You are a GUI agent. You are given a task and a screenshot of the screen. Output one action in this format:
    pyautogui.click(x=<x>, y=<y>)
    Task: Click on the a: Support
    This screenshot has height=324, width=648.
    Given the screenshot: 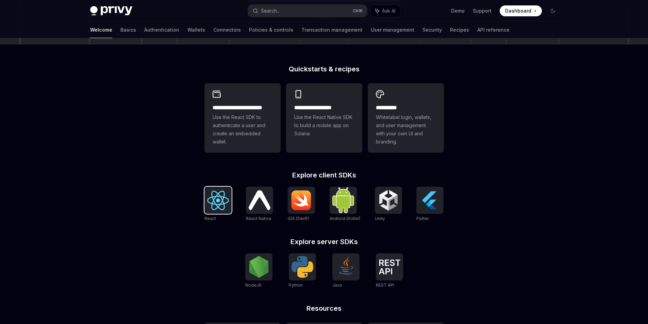 What is the action you would take?
    pyautogui.click(x=482, y=11)
    